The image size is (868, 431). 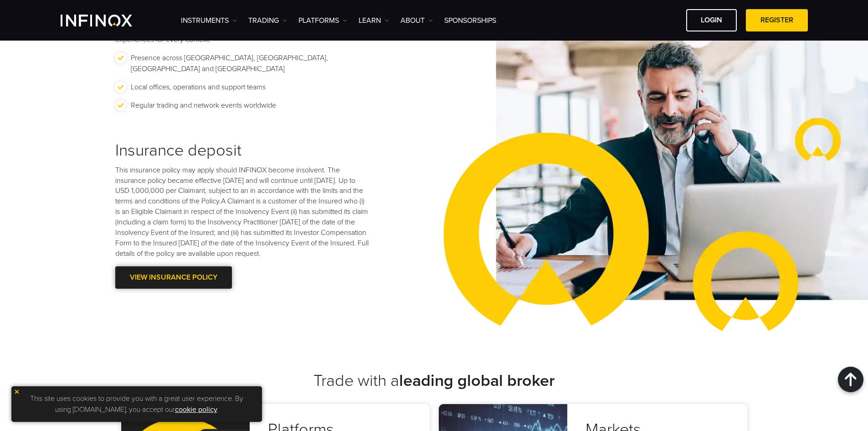 I want to click on p: This insurance policy may apply should INFINOX become insolvent. The insurance policy became effe..., so click(x=243, y=212).